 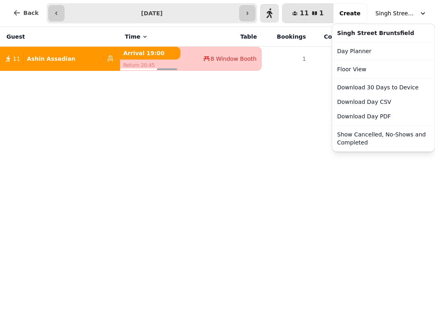 What do you see at coordinates (401, 13) in the screenshot?
I see `button: Singh Street Bruntsfield` at bounding box center [401, 13].